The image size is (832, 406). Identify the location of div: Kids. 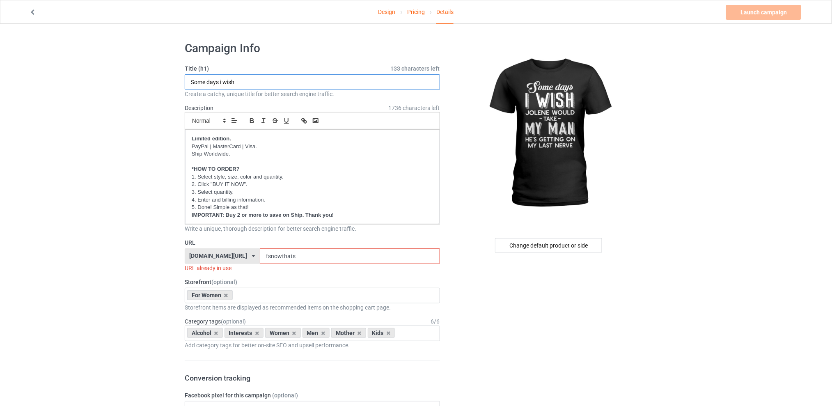
(381, 333).